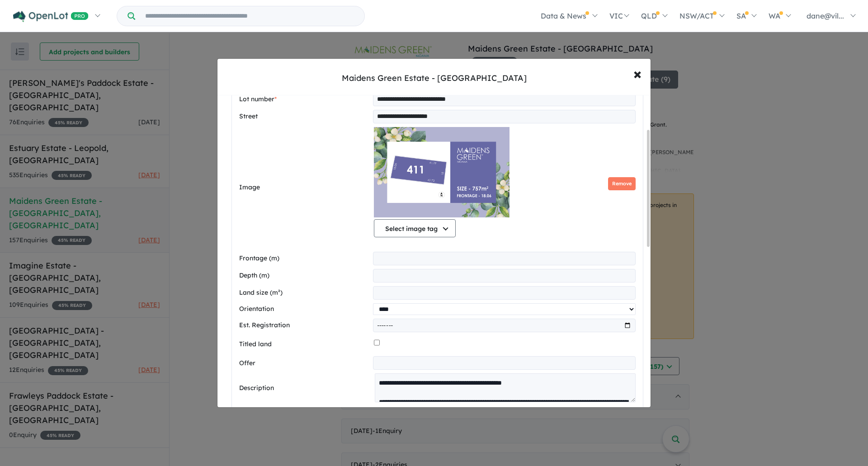  What do you see at coordinates (304, 117) in the screenshot?
I see `label: Street` at bounding box center [304, 117].